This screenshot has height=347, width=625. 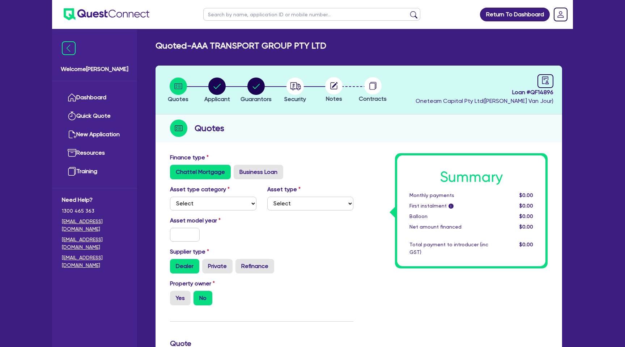 I want to click on label: Business Loan, so click(x=258, y=172).